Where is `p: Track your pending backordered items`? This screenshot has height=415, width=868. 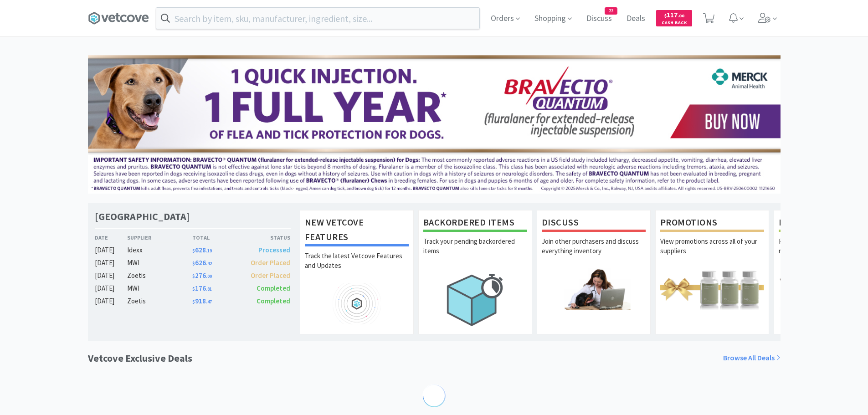 p: Track your pending backordered items is located at coordinates (475, 252).